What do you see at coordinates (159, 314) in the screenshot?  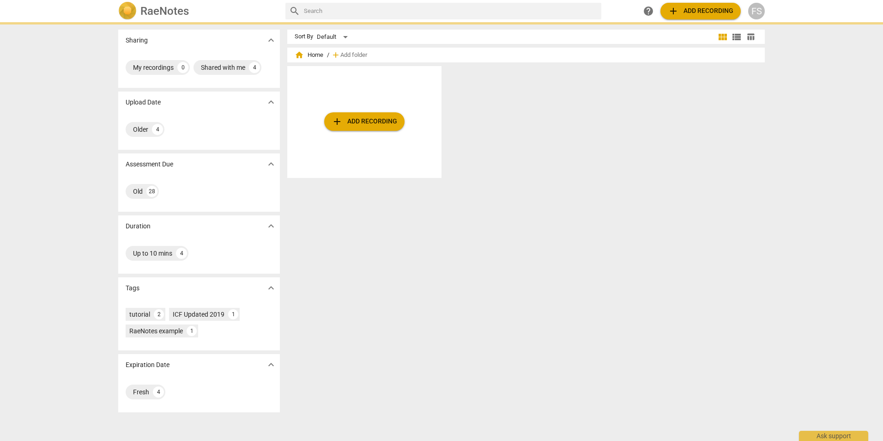 I see `div: 2` at bounding box center [159, 314].